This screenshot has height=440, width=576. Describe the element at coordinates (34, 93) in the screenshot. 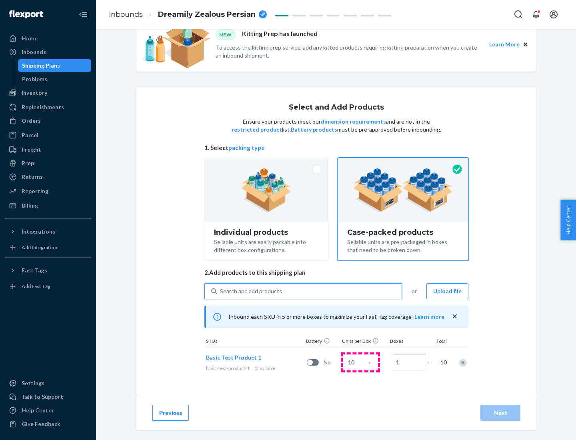

I see `div: Inventory` at that location.